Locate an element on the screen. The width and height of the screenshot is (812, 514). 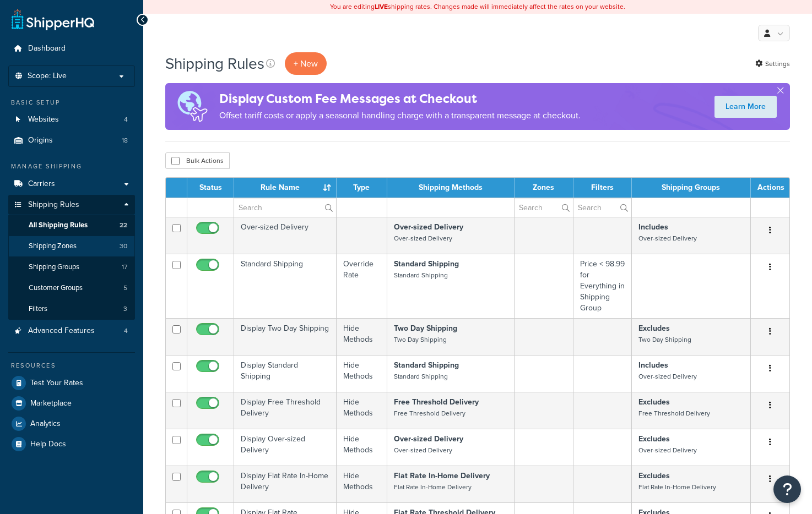
li: Help Docs is located at coordinates (72, 444).